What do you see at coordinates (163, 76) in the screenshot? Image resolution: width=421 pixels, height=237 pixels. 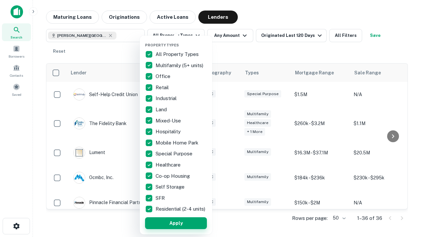 I see `p: Office` at bounding box center [163, 76].